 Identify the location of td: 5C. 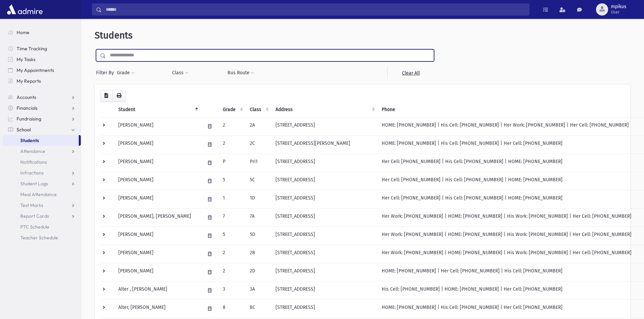
(259, 181).